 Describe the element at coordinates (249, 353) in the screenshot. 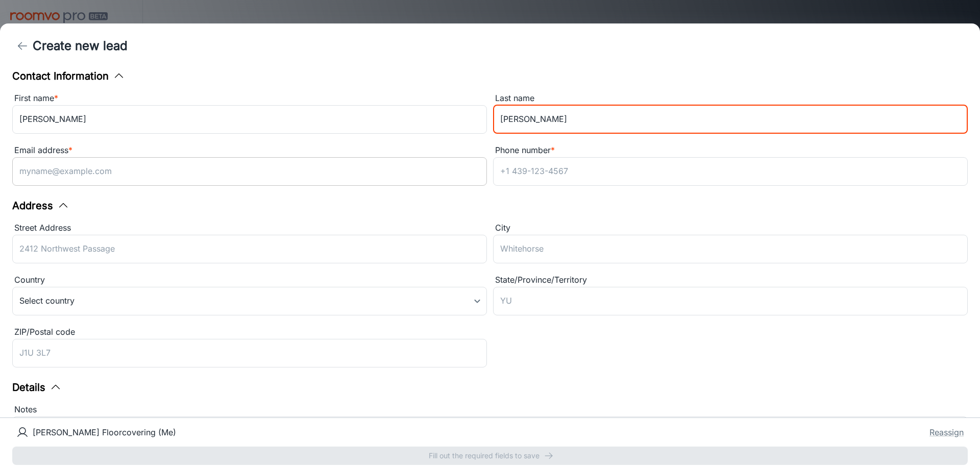

I see `input: J1U 3L7` at that location.